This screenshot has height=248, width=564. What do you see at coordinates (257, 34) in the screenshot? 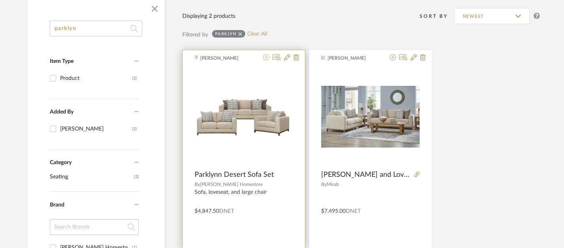
I see `a: Clear All` at bounding box center [257, 34].